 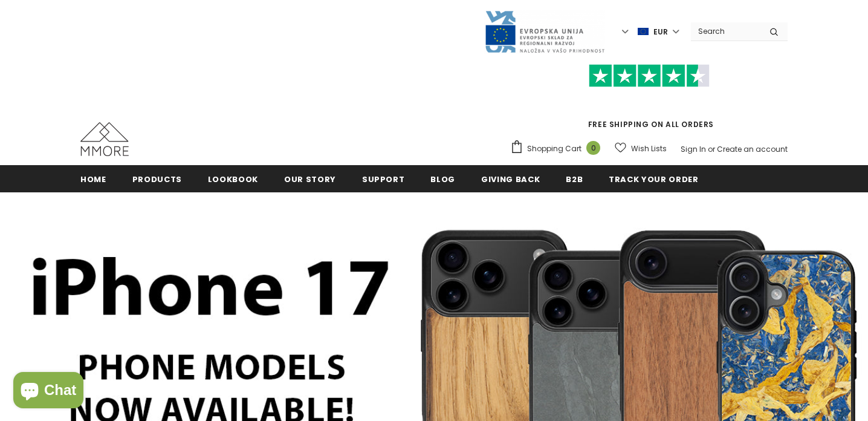 What do you see at coordinates (726, 31) in the screenshot?
I see `input: Search Site` at bounding box center [726, 31].